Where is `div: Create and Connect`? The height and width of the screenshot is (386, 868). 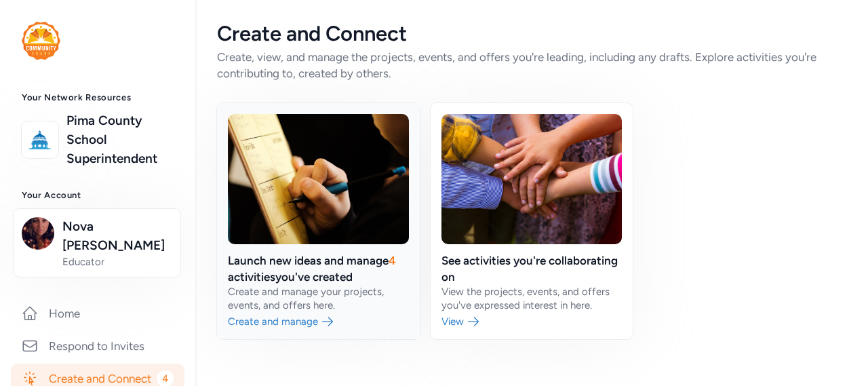 div: Create and Connect is located at coordinates (532, 34).